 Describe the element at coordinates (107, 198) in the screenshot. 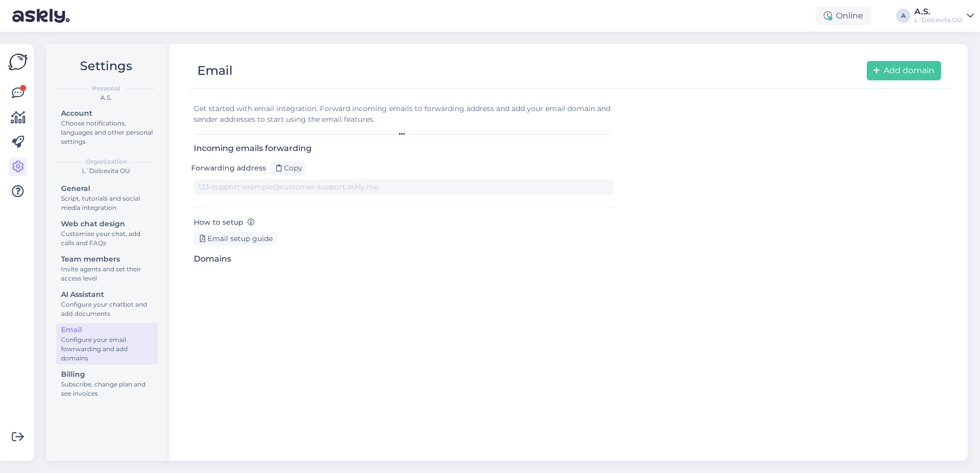

I see `a: GeneralScript, tutorials and social media integration` at that location.